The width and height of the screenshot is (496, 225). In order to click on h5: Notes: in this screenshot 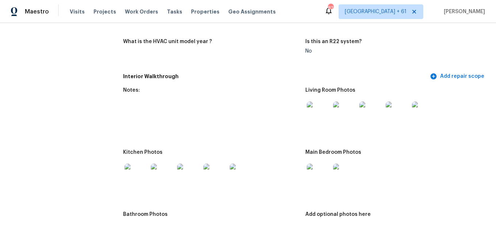, I will do `click(131, 90)`.